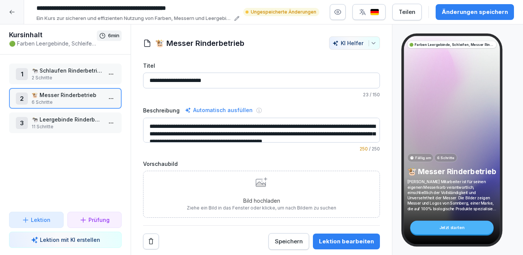  What do you see at coordinates (134, 18) in the screenshot?
I see `p: Ein Kurs zur sicheren und effizienten Nutzung von Farben, Messern und Leergebinden im Rinderbetri...` at bounding box center [134, 18].